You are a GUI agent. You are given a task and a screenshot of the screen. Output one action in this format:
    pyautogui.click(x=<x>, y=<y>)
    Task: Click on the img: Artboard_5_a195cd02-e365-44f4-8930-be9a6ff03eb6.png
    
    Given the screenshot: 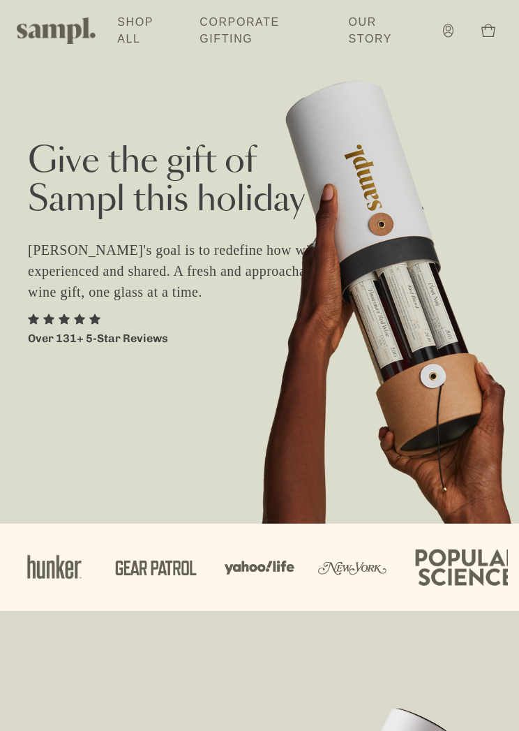 What is the action you would take?
    pyautogui.click(x=148, y=567)
    